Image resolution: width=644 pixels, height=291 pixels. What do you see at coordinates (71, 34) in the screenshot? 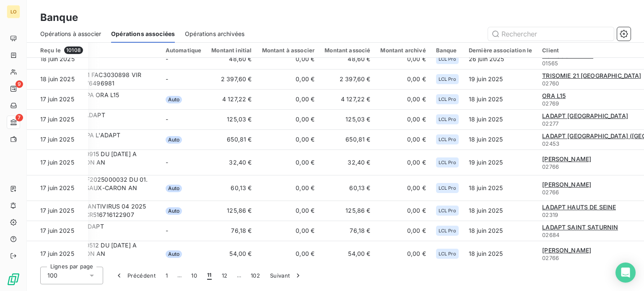
I see `span: Opérations à associer` at bounding box center [71, 34].